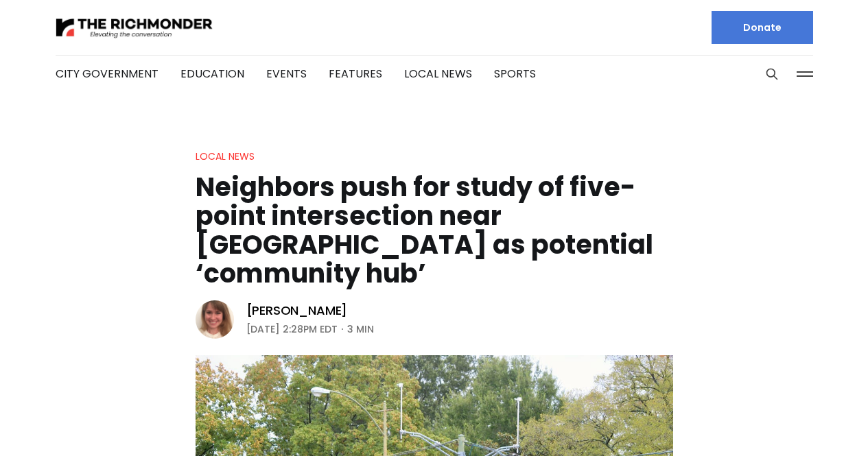  I want to click on img: Sarah Vogelsong, so click(215, 320).